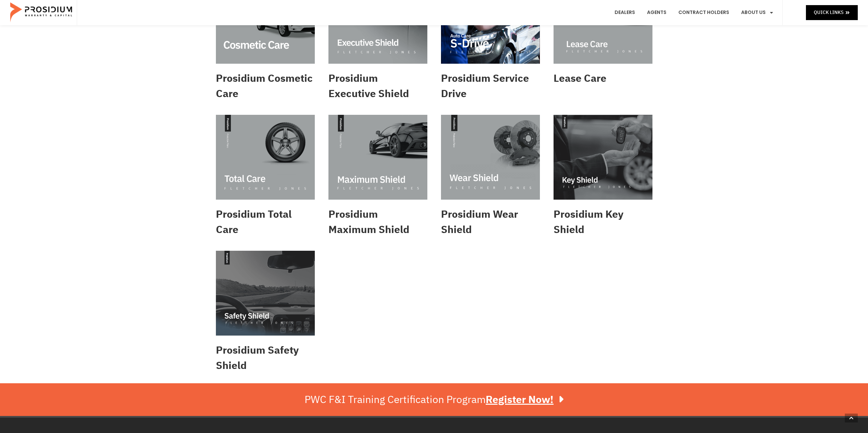 This screenshot has height=433, width=868. Describe the element at coordinates (520, 400) in the screenshot. I see `u: Register Now!` at that location.